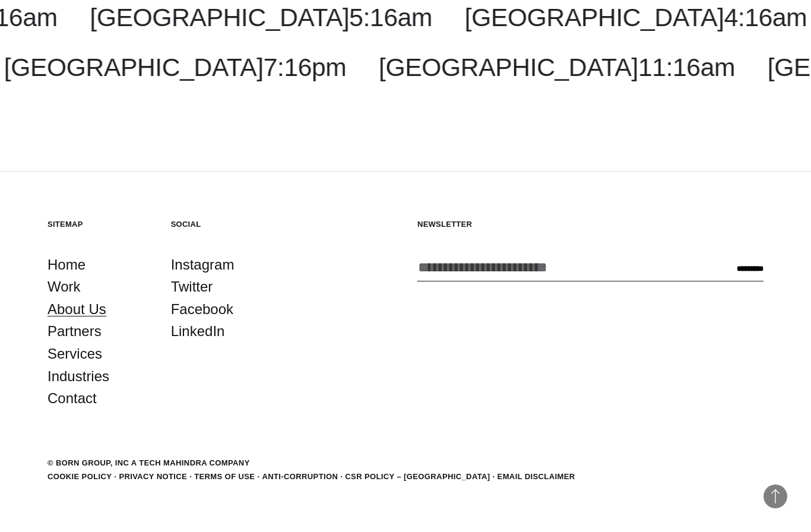 This screenshot has height=532, width=811. Describe the element at coordinates (78, 376) in the screenshot. I see `a: Industries` at that location.